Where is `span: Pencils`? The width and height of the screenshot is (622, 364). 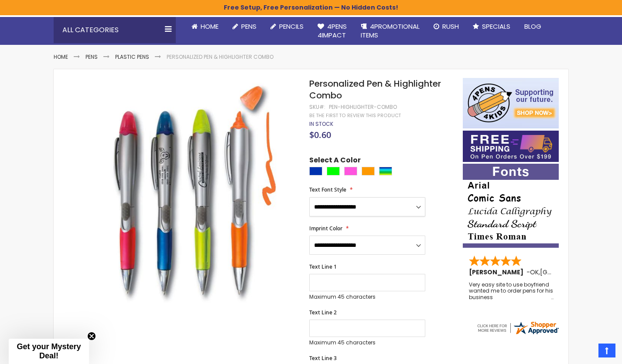 span: Pencils is located at coordinates (291, 26).